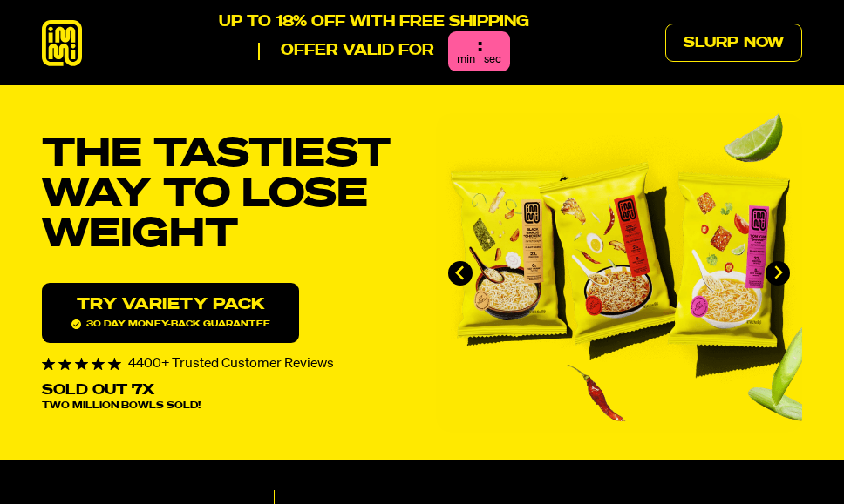 This screenshot has width=844, height=504. What do you see at coordinates (170, 313) in the screenshot?
I see `a: Try variety Pack30 day money-back guarantee` at bounding box center [170, 313].